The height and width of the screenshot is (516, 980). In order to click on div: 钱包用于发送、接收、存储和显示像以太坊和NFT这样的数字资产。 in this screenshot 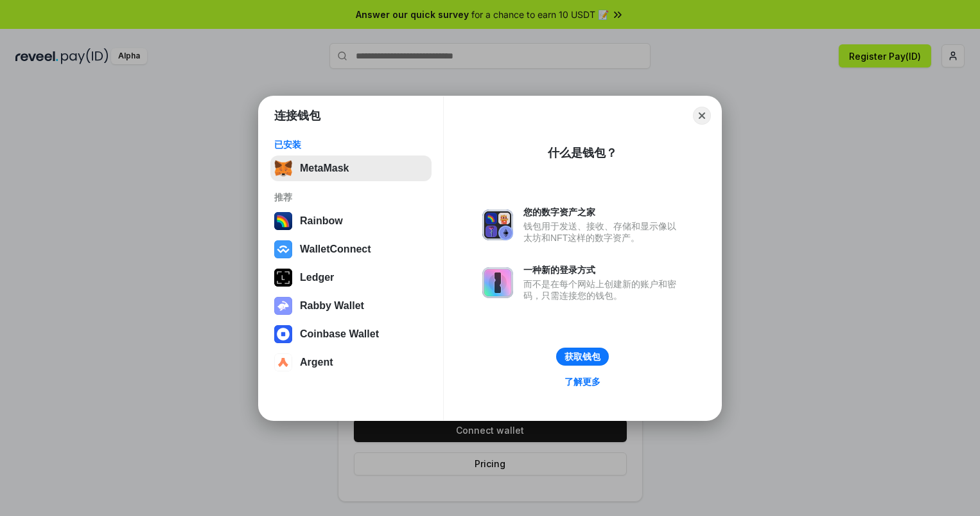, I will do `click(603, 232)`.